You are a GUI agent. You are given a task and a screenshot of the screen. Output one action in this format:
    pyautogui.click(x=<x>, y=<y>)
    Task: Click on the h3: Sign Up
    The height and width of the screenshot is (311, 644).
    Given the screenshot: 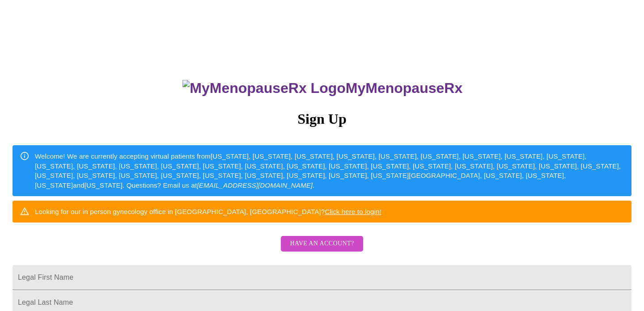 What is the action you would take?
    pyautogui.click(x=322, y=119)
    